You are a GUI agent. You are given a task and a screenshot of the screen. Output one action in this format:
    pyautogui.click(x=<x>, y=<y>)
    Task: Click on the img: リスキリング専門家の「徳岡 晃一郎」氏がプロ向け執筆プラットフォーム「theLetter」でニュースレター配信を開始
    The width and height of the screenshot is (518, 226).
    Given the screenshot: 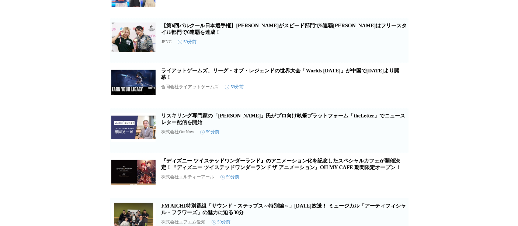 What is the action you would take?
    pyautogui.click(x=133, y=127)
    